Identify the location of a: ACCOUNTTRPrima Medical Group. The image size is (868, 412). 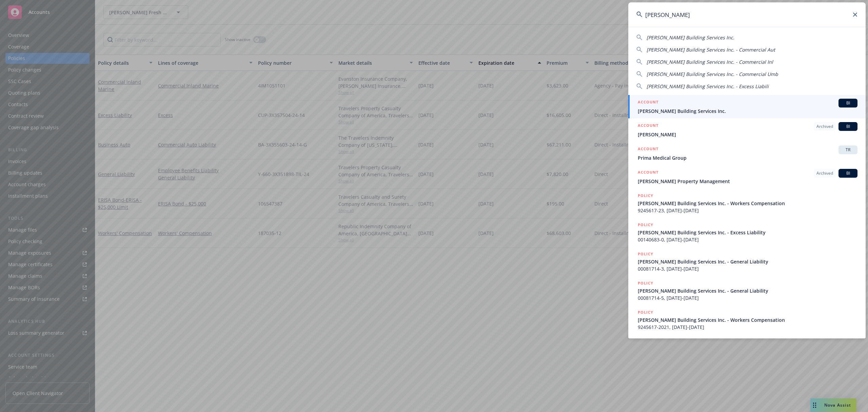
(747, 153).